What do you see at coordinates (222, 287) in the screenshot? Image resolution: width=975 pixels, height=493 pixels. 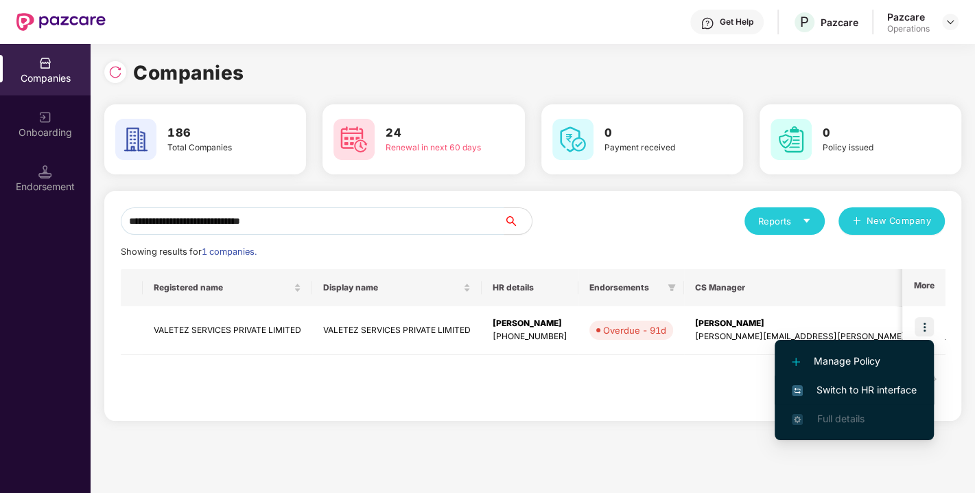 I see `span: Registered name` at bounding box center [222, 287].